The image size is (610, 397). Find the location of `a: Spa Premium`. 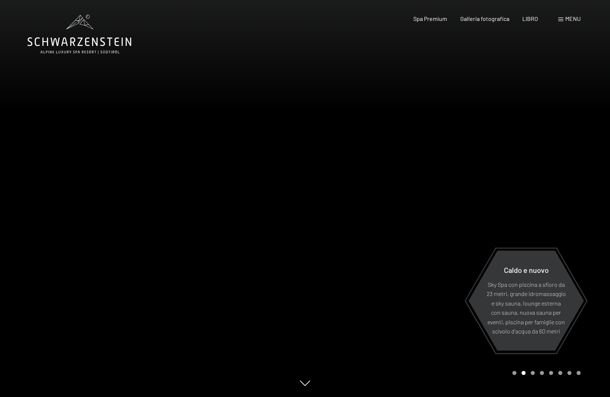

a: Spa Premium is located at coordinates (430, 18).